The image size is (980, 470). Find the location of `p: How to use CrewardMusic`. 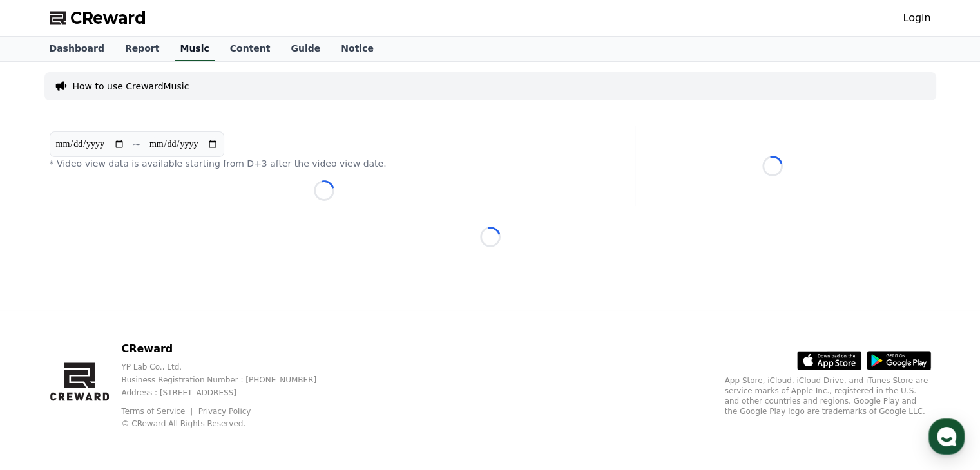

p: How to use CrewardMusic is located at coordinates (131, 86).